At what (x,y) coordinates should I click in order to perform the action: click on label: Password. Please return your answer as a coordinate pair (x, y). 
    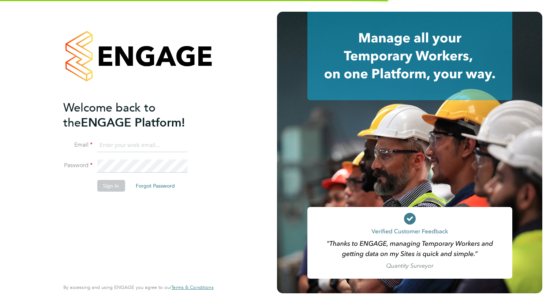
    Looking at the image, I should click on (78, 165).